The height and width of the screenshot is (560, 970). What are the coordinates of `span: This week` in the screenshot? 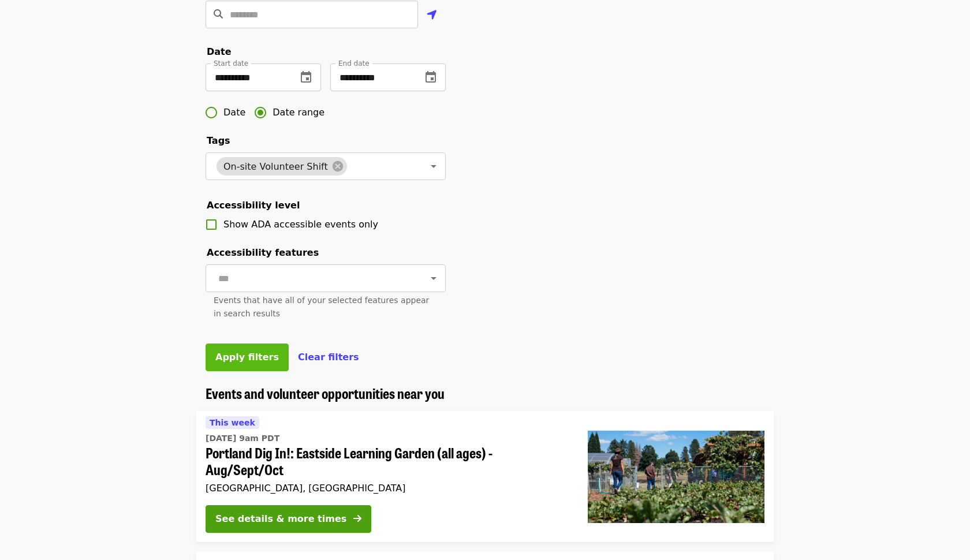 It's located at (232, 423).